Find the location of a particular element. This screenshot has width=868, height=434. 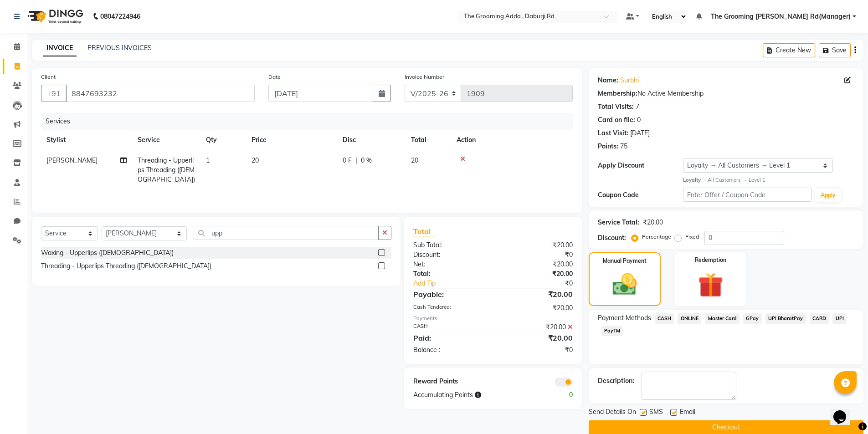

th: Qty is located at coordinates (223, 140).